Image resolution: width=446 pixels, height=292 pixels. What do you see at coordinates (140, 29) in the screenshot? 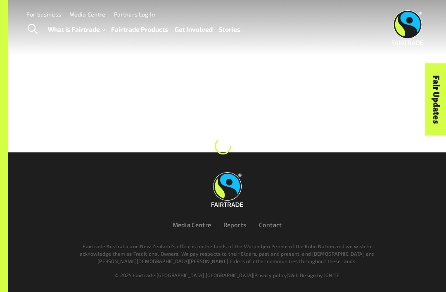
I see `a: Fairtrade Products` at bounding box center [140, 29].